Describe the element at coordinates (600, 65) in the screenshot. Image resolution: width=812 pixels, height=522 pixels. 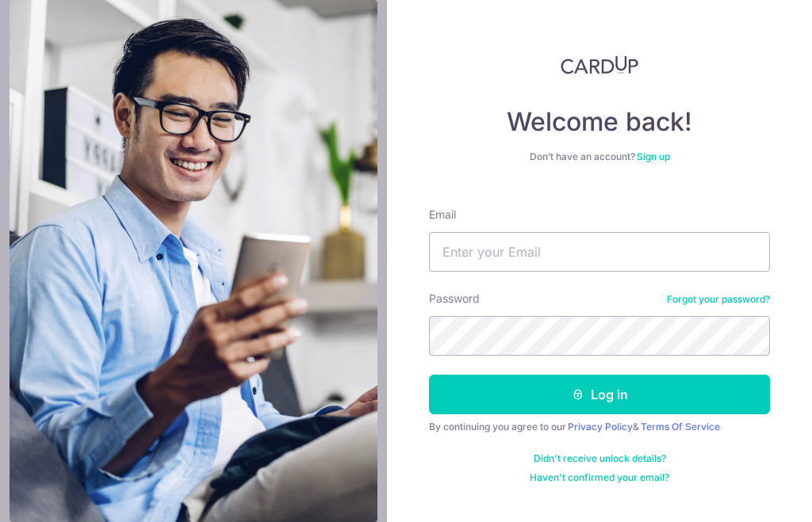
I see `img: CardUp Logo` at that location.